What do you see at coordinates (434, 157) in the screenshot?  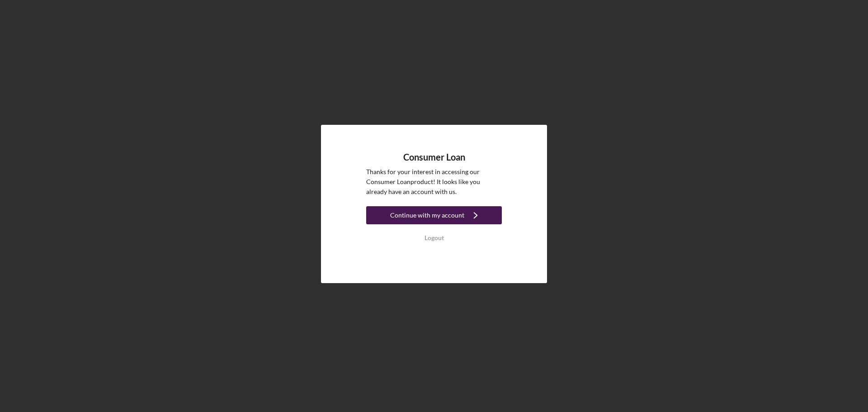 I see `h4: Consumer Loan` at bounding box center [434, 157].